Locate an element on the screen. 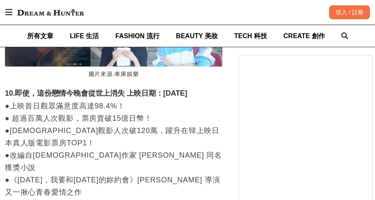  a: BEAUTY 美妝 is located at coordinates (197, 36).